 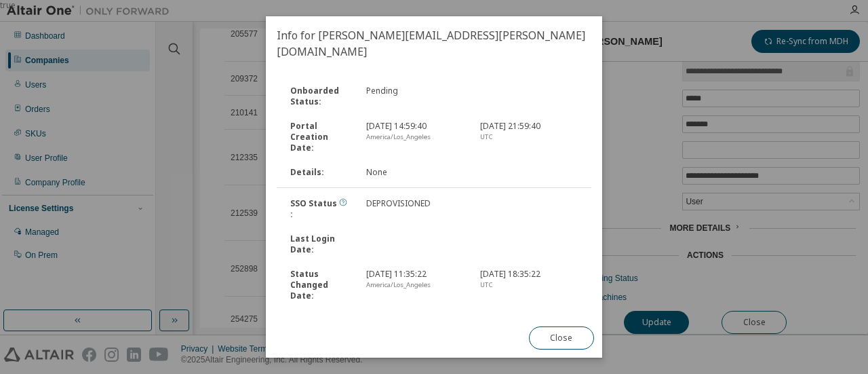 What do you see at coordinates (320, 209) in the screenshot?
I see `div: SSO Status :` at bounding box center [320, 209].